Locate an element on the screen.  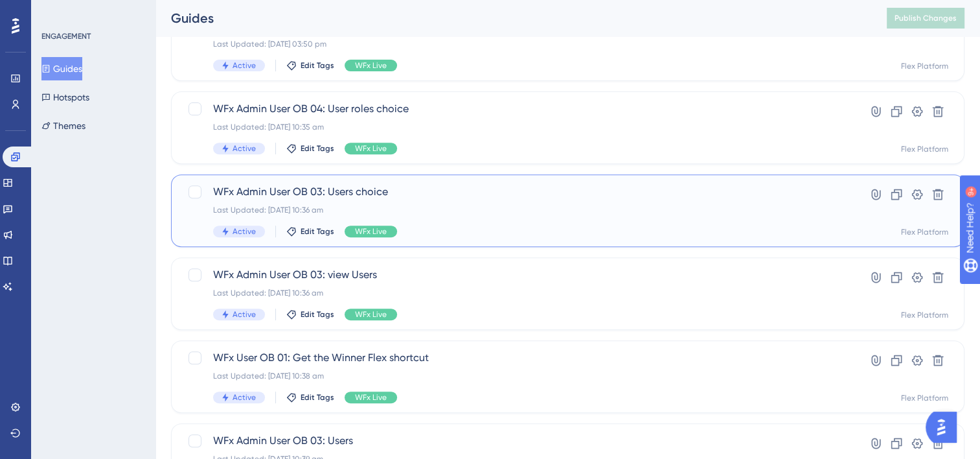
span: WFx Admin User OB 03: view Users is located at coordinates (515, 275).